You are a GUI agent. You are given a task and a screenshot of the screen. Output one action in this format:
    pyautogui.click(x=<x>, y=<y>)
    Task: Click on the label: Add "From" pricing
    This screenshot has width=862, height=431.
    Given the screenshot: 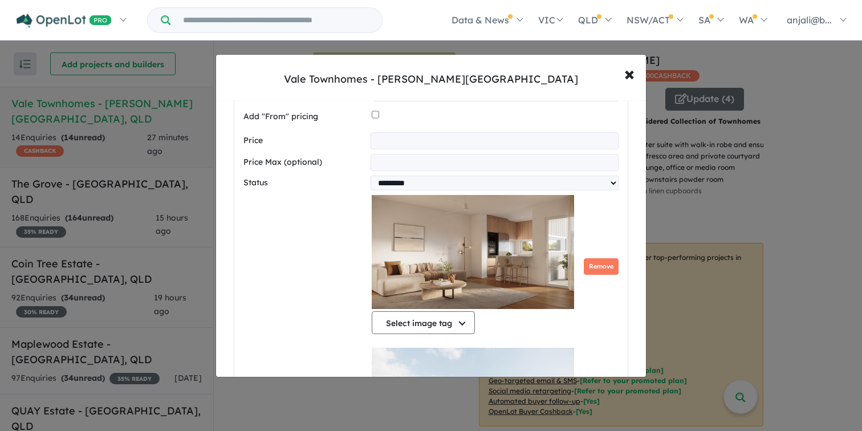 What is the action you would take?
    pyautogui.click(x=305, y=117)
    